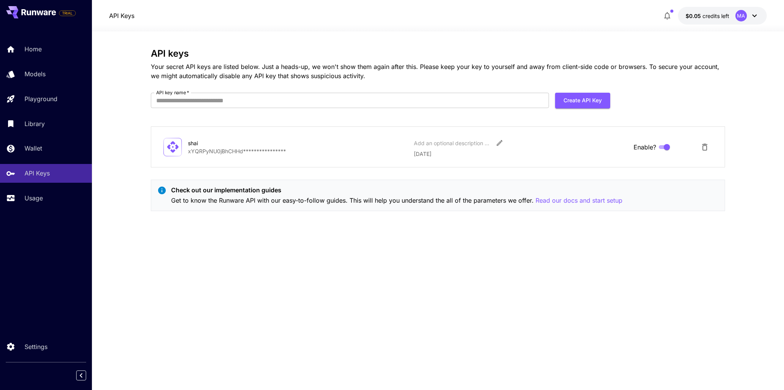 Image resolution: width=784 pixels, height=390 pixels. What do you see at coordinates (122, 16) in the screenshot?
I see `nav: breadcrumb` at bounding box center [122, 16].